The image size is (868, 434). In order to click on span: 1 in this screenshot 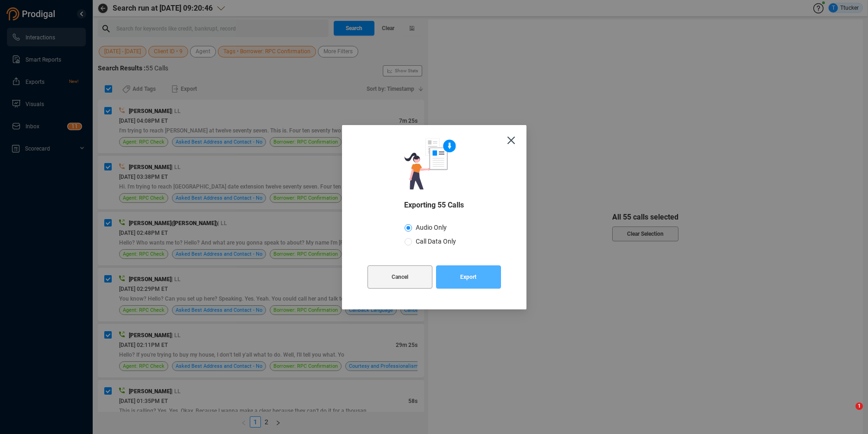, I will do `click(859, 406)`.